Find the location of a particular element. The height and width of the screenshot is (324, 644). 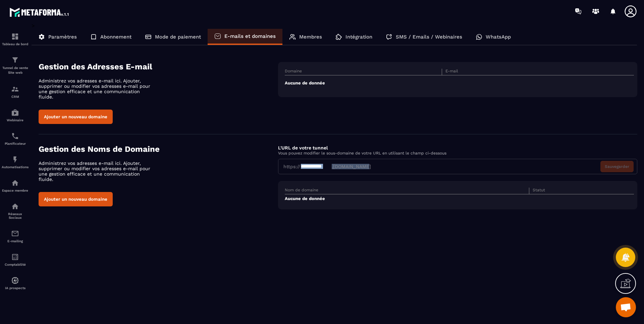

a: formationformationCRM is located at coordinates (15, 92).